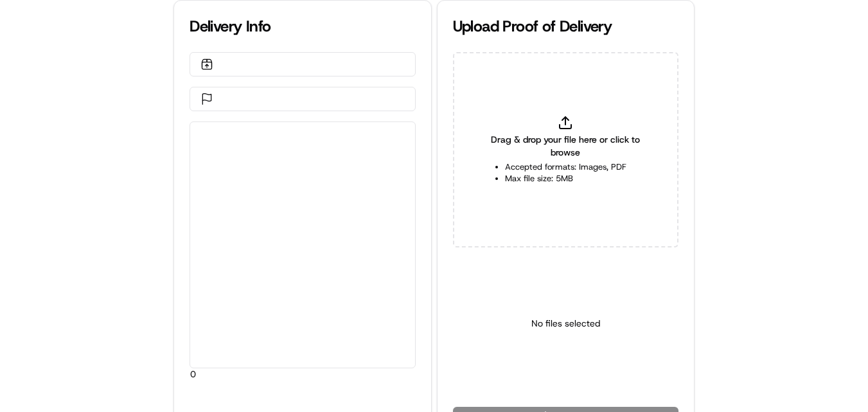 Image resolution: width=868 pixels, height=412 pixels. I want to click on p: No files selected, so click(565, 323).